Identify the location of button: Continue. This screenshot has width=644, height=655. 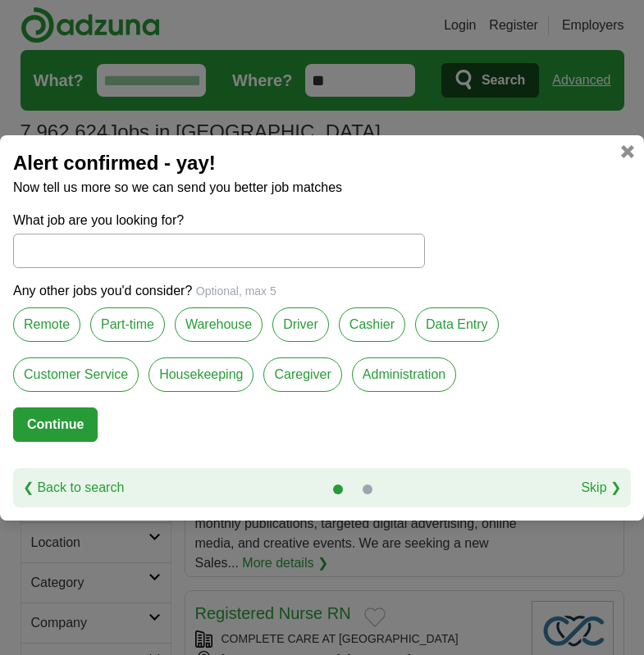
(55, 425).